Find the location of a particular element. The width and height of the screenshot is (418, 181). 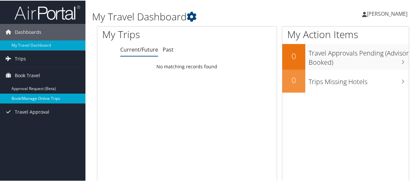

h1: My Travel Dashboard is located at coordinates (199, 16).